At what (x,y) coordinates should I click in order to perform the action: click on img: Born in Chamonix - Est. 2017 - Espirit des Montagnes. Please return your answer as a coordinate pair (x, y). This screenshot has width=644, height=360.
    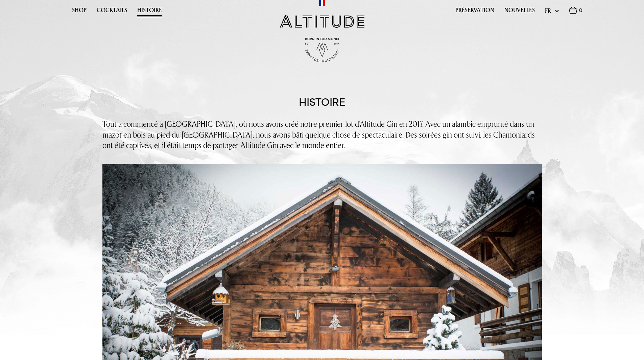
    Looking at the image, I should click on (322, 50).